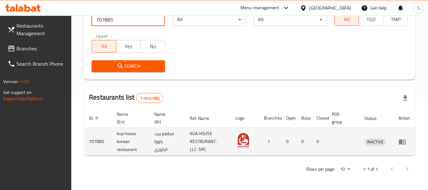 This screenshot has width=428, height=190. I want to click on td: 1, so click(270, 142).